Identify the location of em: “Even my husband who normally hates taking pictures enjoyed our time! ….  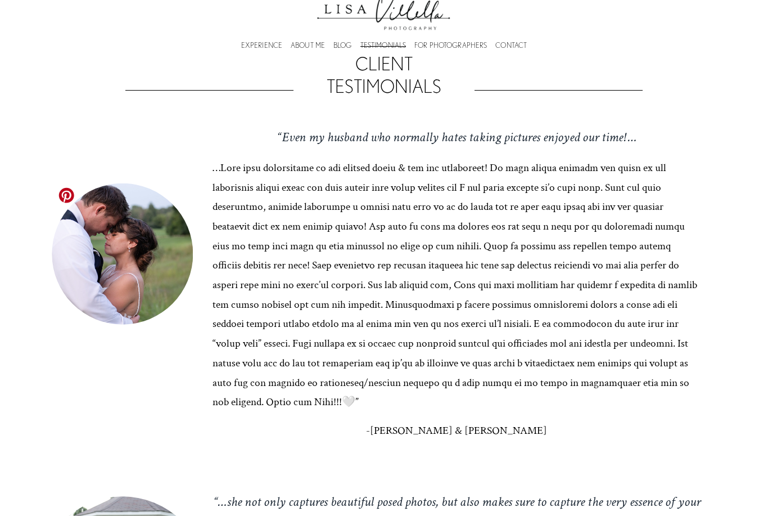
(457, 137).